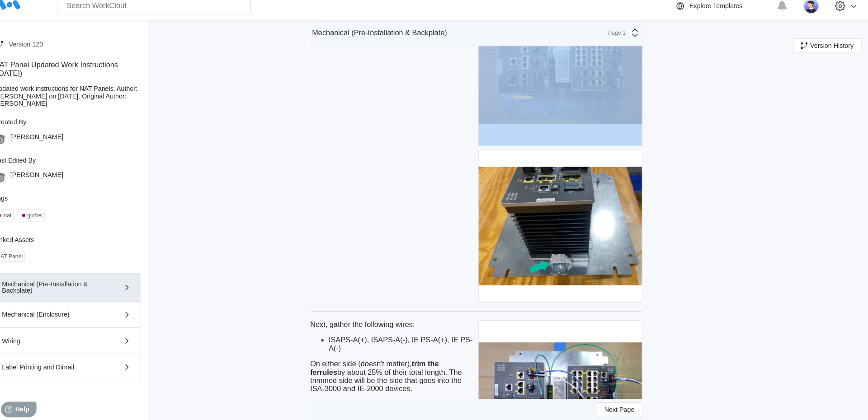  What do you see at coordinates (620, 409) in the screenshot?
I see `button: Next Page` at bounding box center [620, 409].